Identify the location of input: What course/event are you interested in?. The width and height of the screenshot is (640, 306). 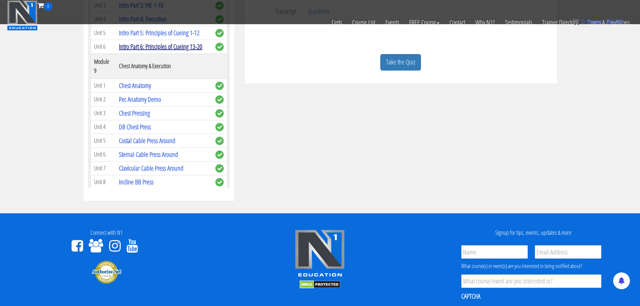
(531, 281).